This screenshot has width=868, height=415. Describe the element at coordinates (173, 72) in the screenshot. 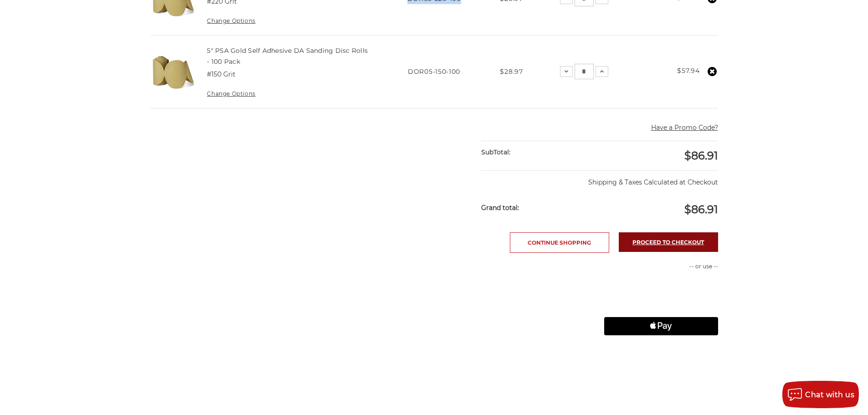

I see `img: 5" Sticky Backed Sanding Discs on a roll` at that location.